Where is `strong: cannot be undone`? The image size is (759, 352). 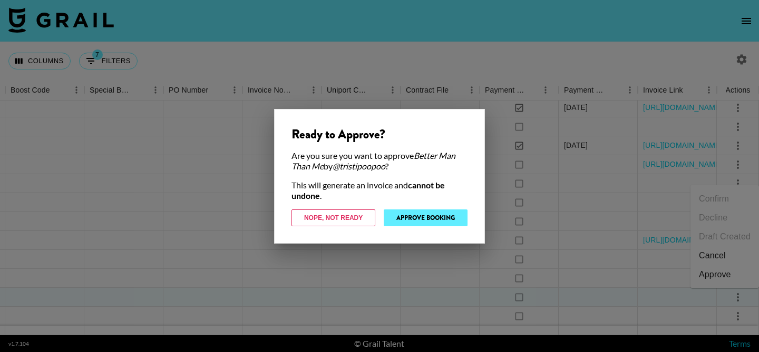 strong: cannot be undone is located at coordinates (368, 190).